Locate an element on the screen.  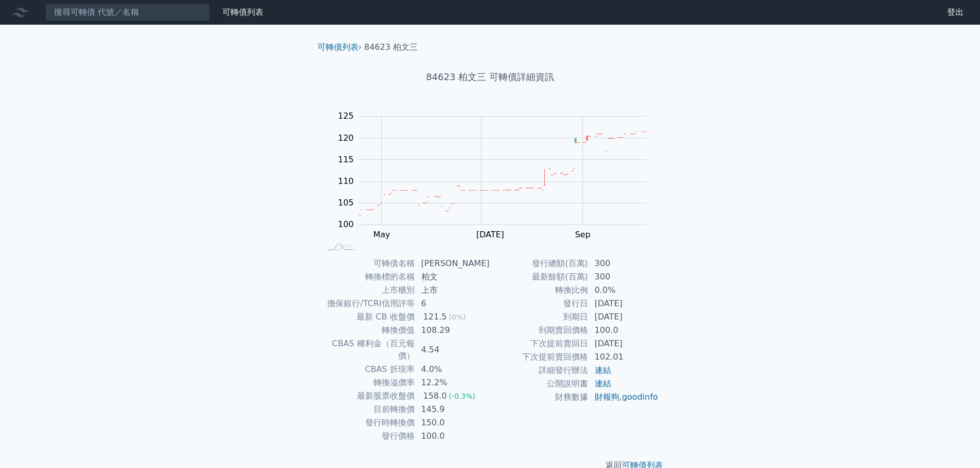
tspan: 125 is located at coordinates (346, 115).